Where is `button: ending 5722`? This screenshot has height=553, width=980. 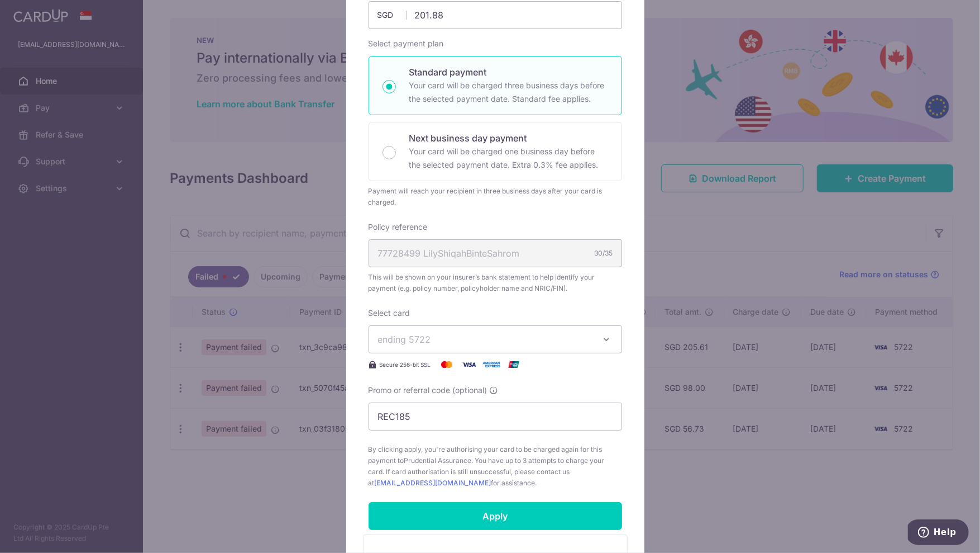 button: ending 5722 is located at coordinates (495, 339).